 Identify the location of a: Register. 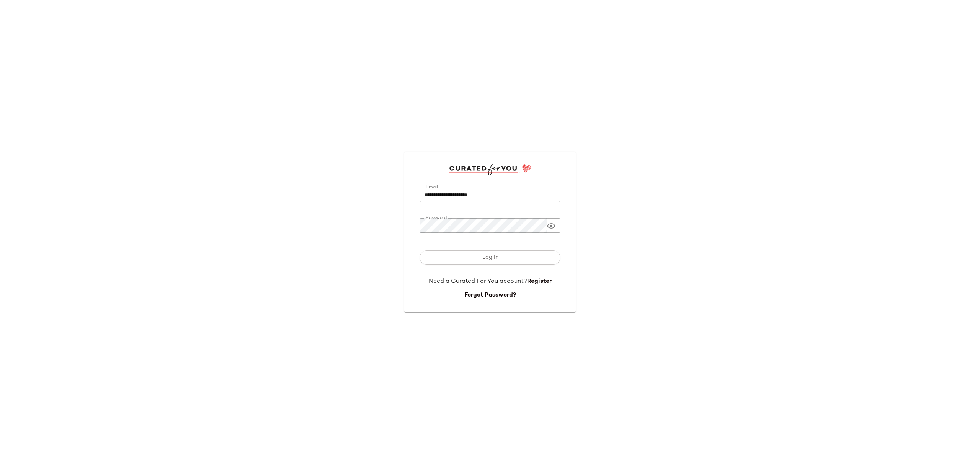
(540, 281).